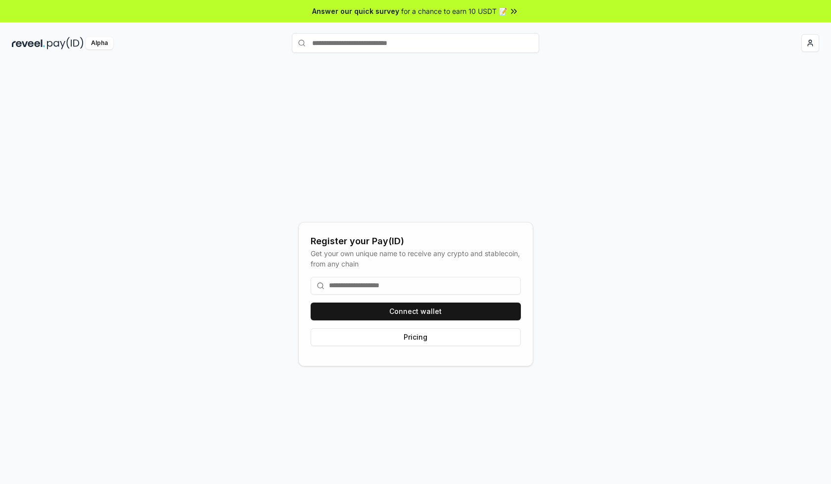  Describe the element at coordinates (65, 43) in the screenshot. I see `img: pay_id` at that location.